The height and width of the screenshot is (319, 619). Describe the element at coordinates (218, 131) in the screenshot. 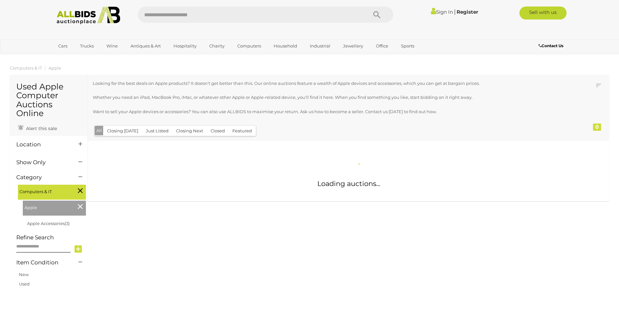

I see `button: Closed` at that location.